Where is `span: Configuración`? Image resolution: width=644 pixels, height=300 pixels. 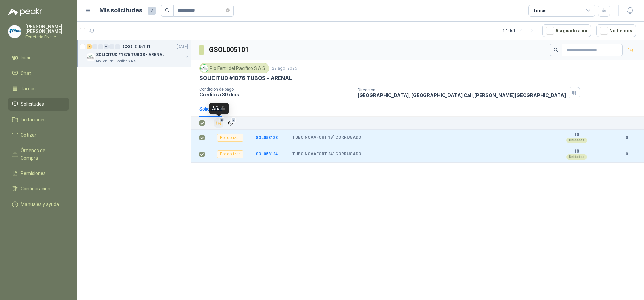
span: Configuración is located at coordinates (36, 188).